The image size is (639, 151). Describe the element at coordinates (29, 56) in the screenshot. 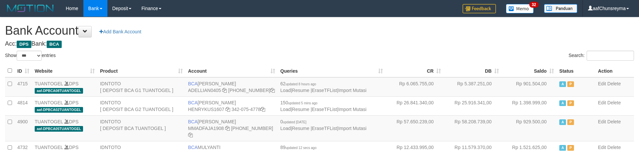

I see `select: Showentries` at that location.